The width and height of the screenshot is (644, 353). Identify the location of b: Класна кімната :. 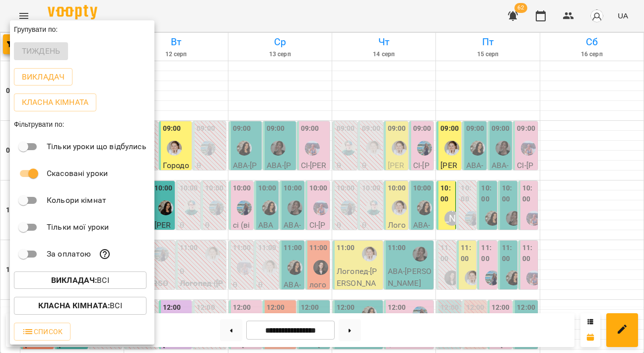
(74, 305).